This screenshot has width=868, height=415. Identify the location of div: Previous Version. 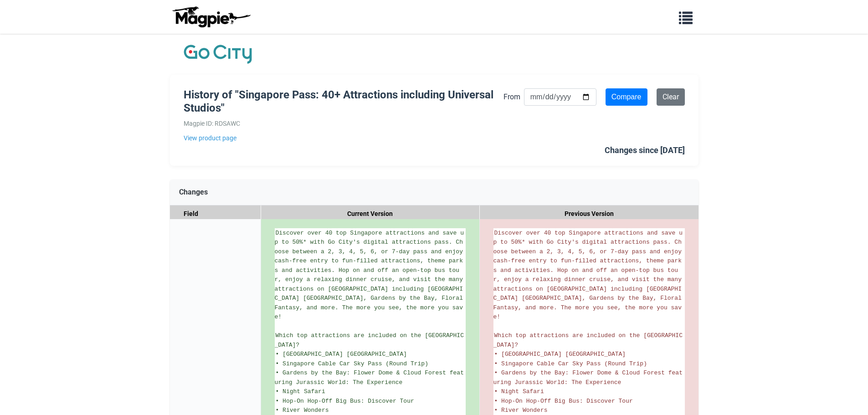
(589, 214).